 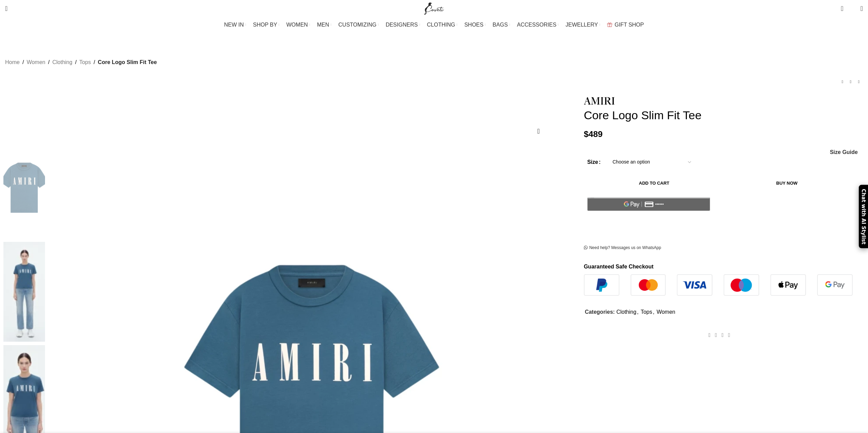 What do you see at coordinates (441, 24) in the screenshot?
I see `span: CLOTHING` at bounding box center [441, 24].